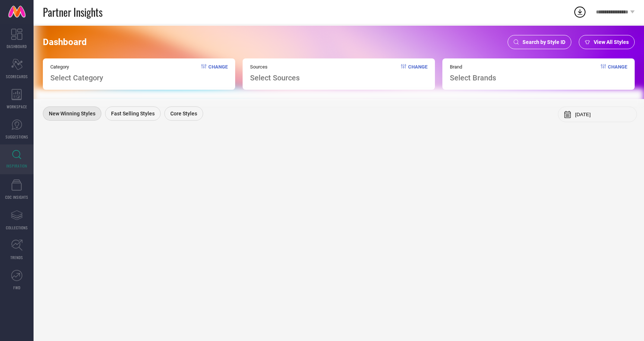  Describe the element at coordinates (473, 67) in the screenshot. I see `span: Brand` at that location.